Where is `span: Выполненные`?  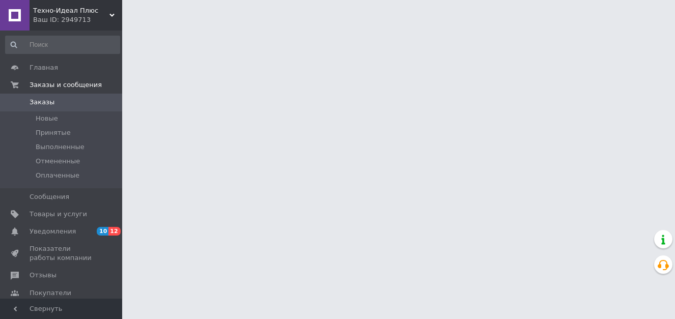
span: Выполненные is located at coordinates (60, 147).